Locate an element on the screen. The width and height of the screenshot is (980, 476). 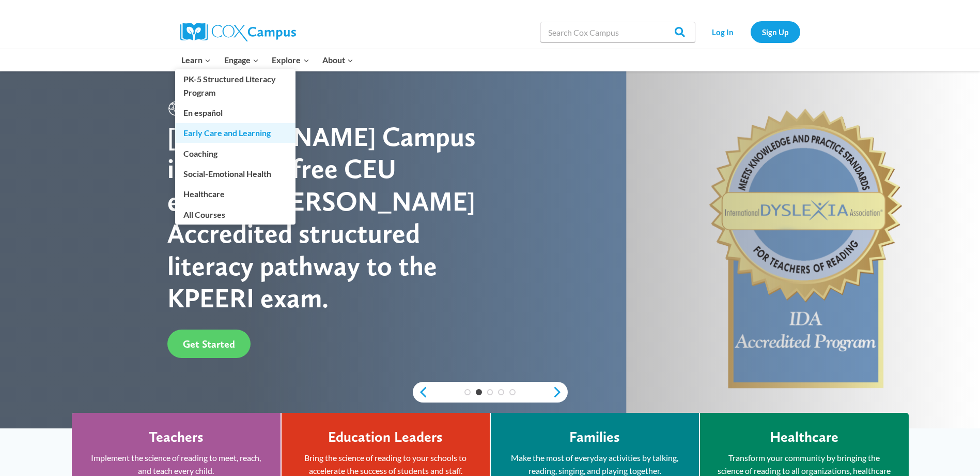
a: All Courses is located at coordinates (235, 214).